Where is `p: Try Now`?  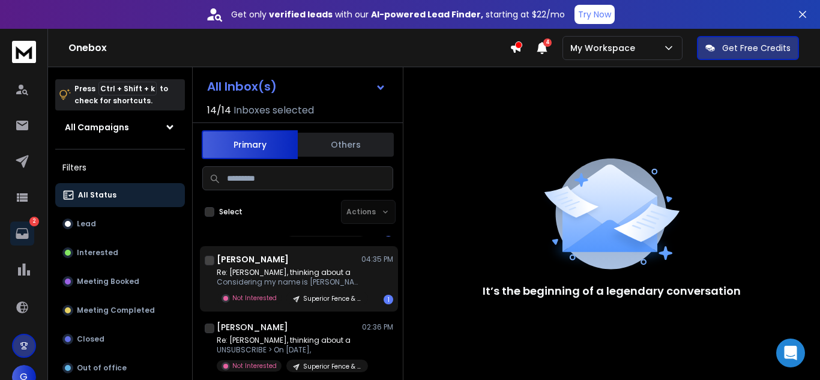 p: Try Now is located at coordinates (594, 14).